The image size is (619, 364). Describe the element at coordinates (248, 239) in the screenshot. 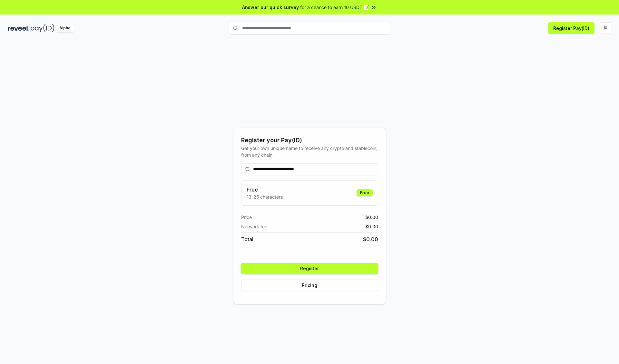

I see `span: Total` at that location.